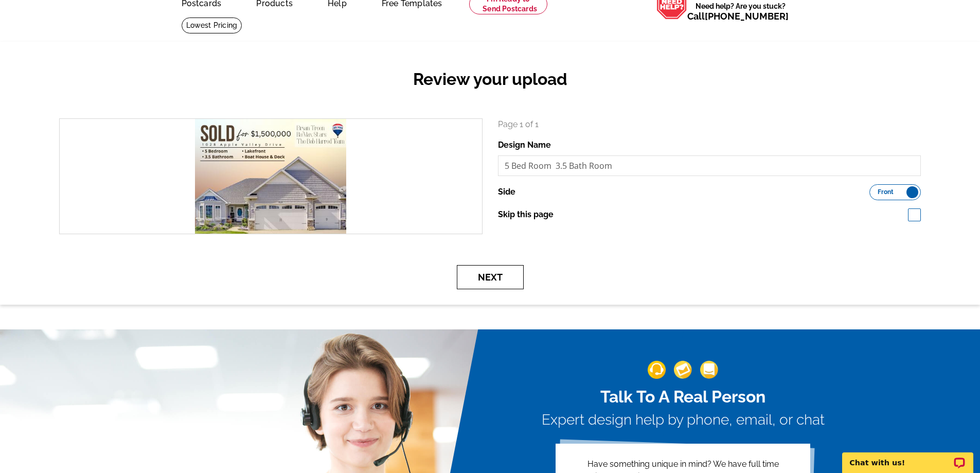 This screenshot has width=980, height=473. Describe the element at coordinates (741, 11) in the screenshot. I see `span: Need help? Are you stuck?` at that location.